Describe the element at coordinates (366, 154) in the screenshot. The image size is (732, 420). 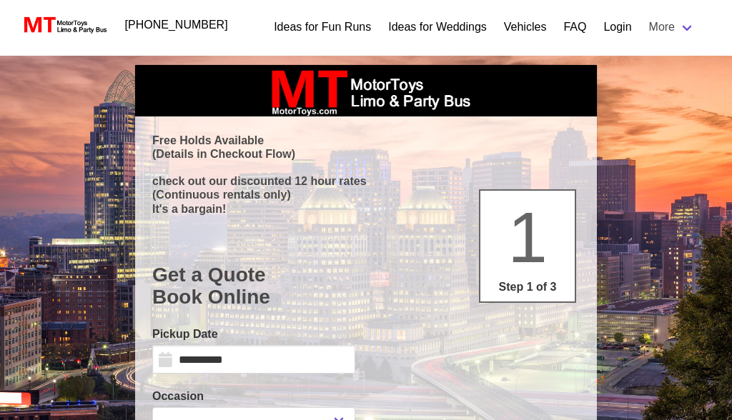
I see `p: (Details in Checkout Flow)` at that location.